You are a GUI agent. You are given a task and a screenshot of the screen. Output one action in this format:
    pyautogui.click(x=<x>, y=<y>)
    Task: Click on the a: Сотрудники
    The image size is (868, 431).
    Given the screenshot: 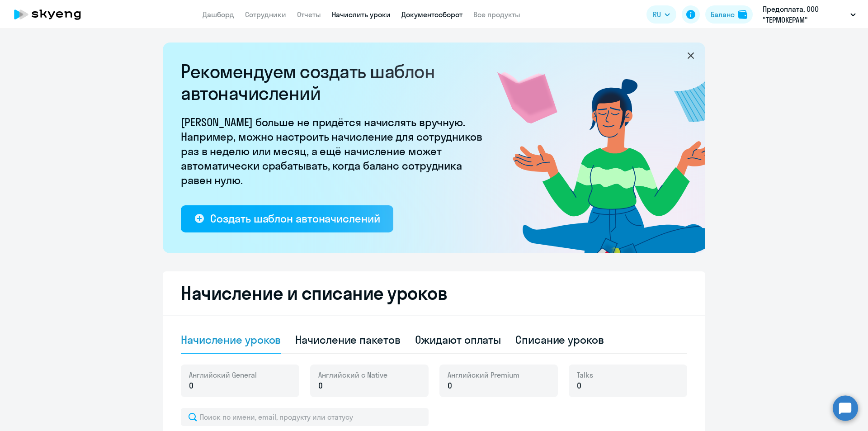 What is the action you would take?
    pyautogui.click(x=265, y=14)
    